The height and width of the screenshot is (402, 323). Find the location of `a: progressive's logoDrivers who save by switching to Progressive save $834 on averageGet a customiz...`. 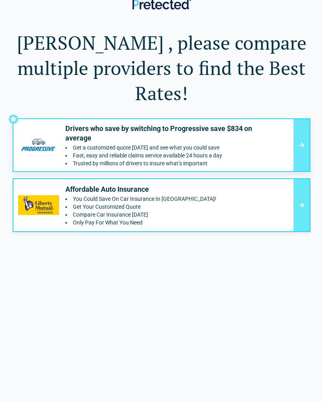

a: progressive's logoDrivers who save by switching to Progressive save $834 on averageGet a customiz... is located at coordinates (162, 145).